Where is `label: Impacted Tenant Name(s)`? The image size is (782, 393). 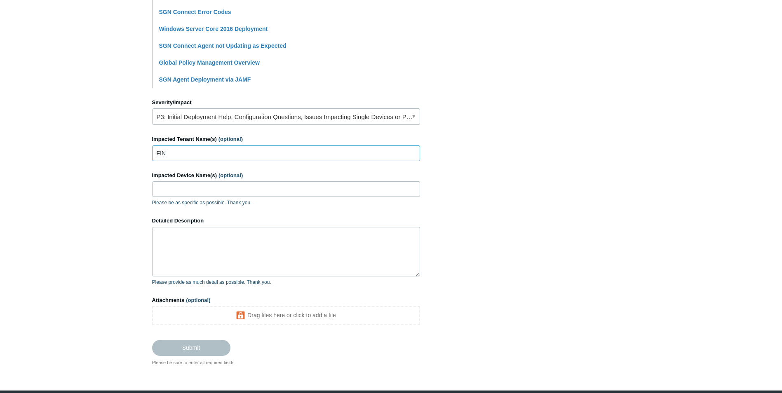 label: Impacted Tenant Name(s) is located at coordinates (286, 139).